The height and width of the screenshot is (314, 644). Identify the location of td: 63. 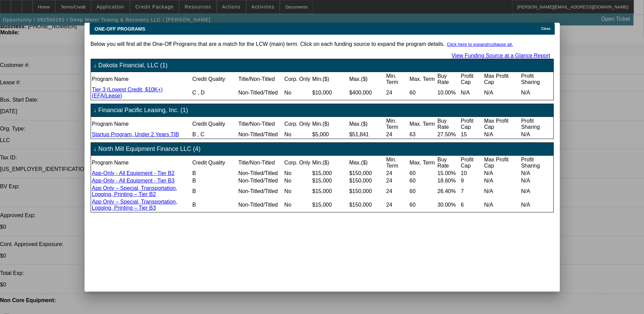
(423, 135).